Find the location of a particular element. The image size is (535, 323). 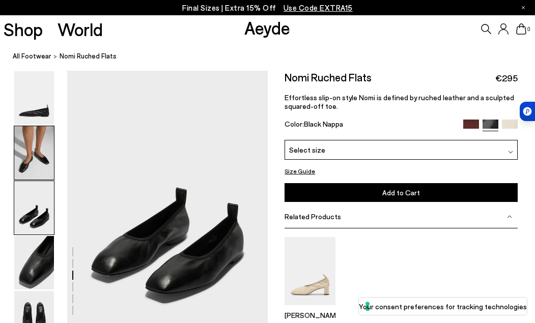

a: All Footwear is located at coordinates (32, 56).